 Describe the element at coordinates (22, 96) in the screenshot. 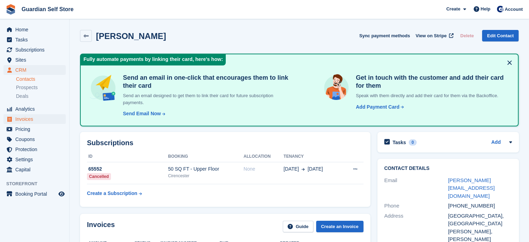

I see `span: Deals` at that location.